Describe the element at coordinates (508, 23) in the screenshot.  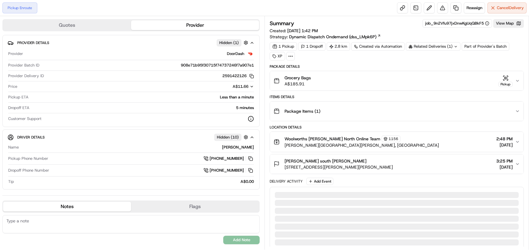
I see `button: View Map` at that location.